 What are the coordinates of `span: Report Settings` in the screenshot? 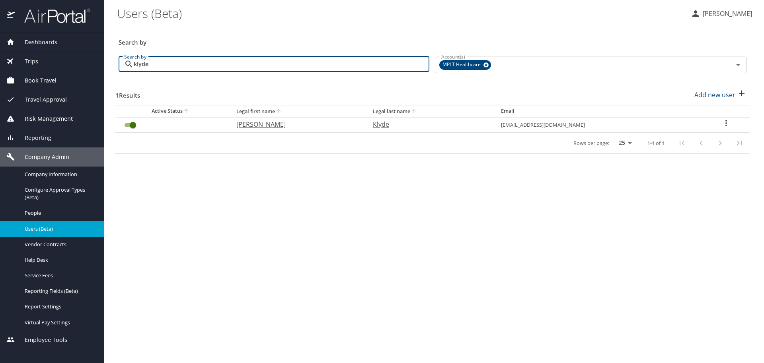 It's located at (60, 306).